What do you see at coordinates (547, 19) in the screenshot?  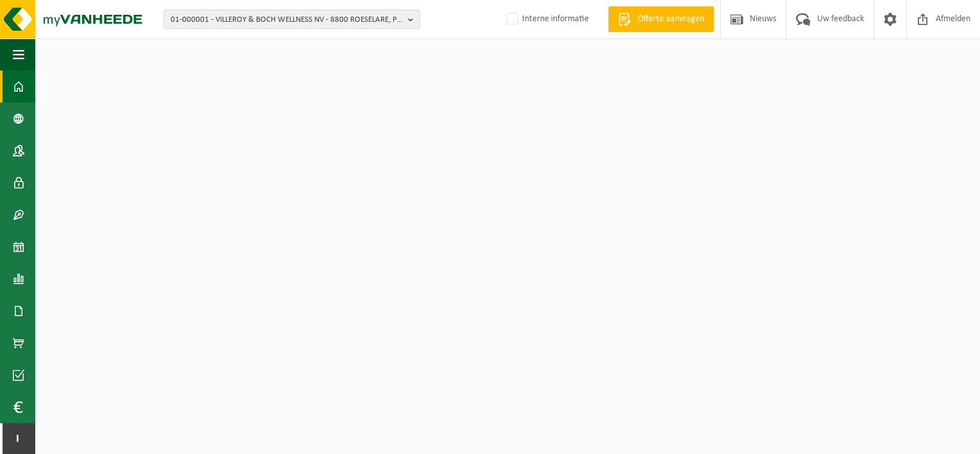 I see `label: Interne informatie` at bounding box center [547, 19].